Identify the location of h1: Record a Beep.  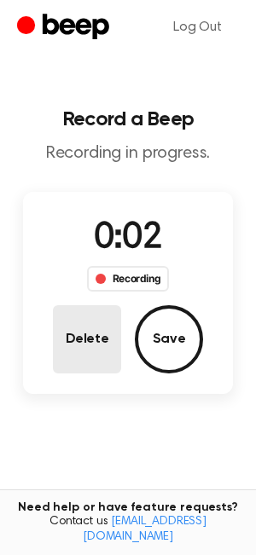
(128, 119).